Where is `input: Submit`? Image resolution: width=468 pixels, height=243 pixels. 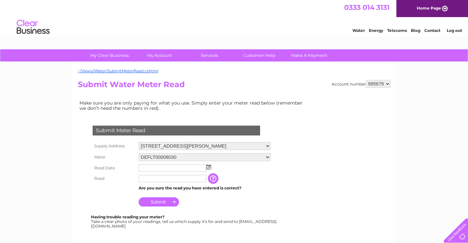
input: Submit is located at coordinates (159, 202).